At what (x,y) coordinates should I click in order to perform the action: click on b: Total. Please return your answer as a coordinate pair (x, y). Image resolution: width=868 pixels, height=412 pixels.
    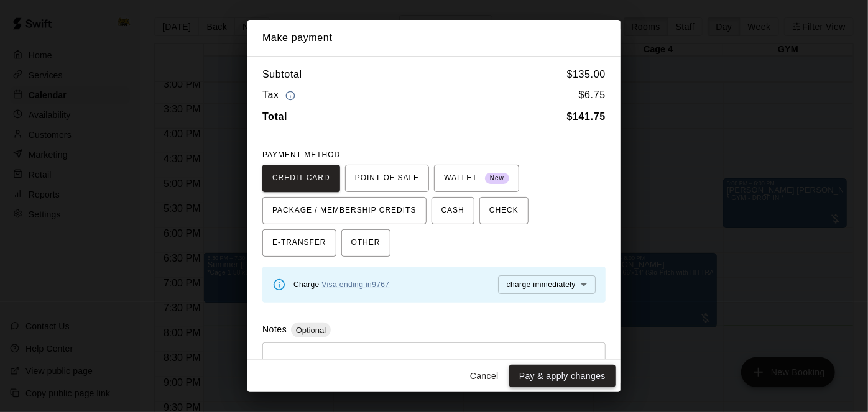
    Looking at the image, I should click on (275, 116).